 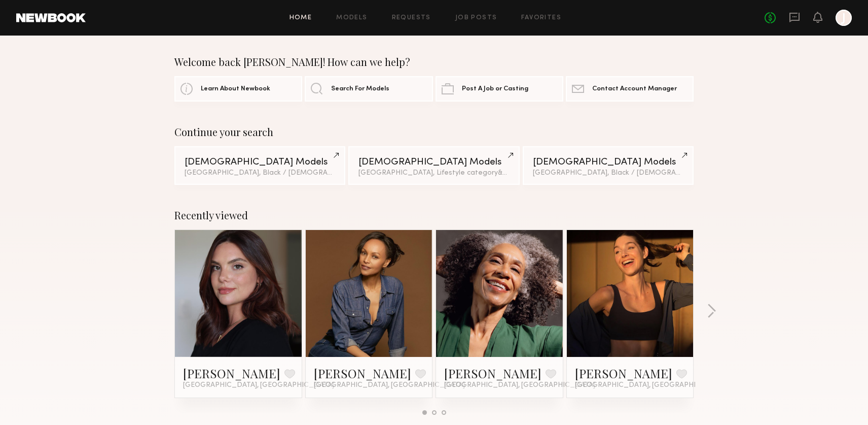 I want to click on a: Learn About Newbook, so click(x=239, y=89).